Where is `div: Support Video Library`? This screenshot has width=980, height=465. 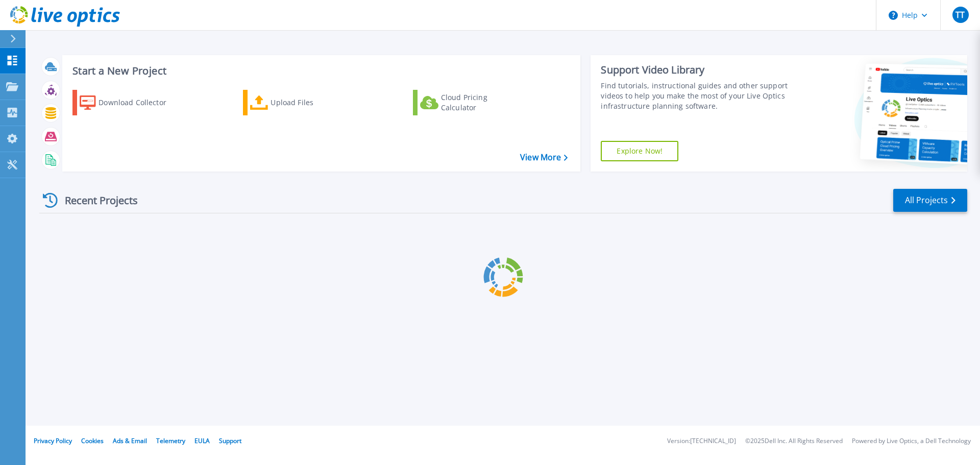 div: Support Video Library is located at coordinates (697, 70).